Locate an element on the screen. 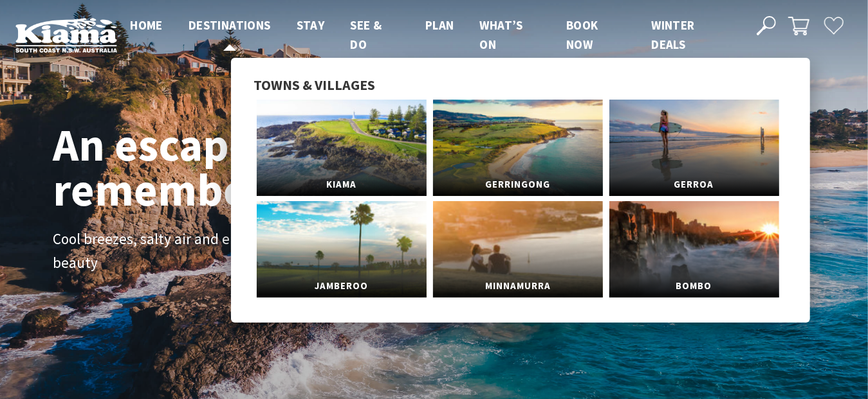 This screenshot has height=399, width=868. span: Stay is located at coordinates (311, 25).